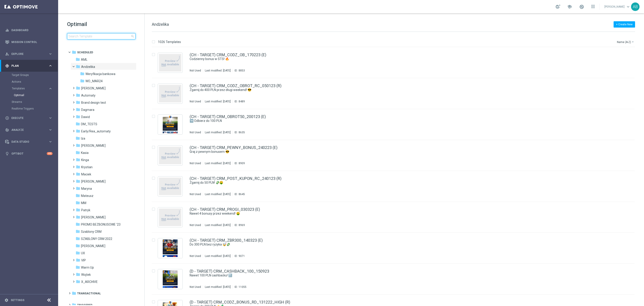 This screenshot has width=644, height=306. What do you see at coordinates (29, 42) in the screenshot?
I see `div: Mission Control` at bounding box center [29, 42].